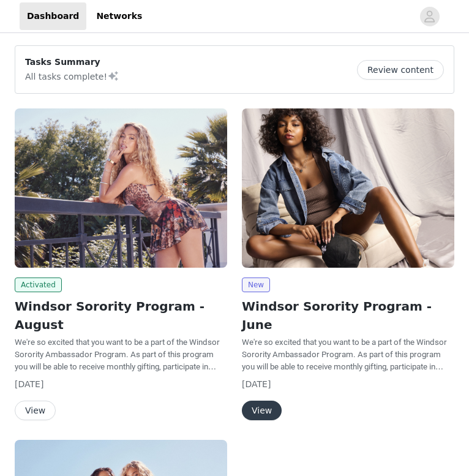 The image size is (469, 476). I want to click on p: Tasks Summary, so click(72, 62).